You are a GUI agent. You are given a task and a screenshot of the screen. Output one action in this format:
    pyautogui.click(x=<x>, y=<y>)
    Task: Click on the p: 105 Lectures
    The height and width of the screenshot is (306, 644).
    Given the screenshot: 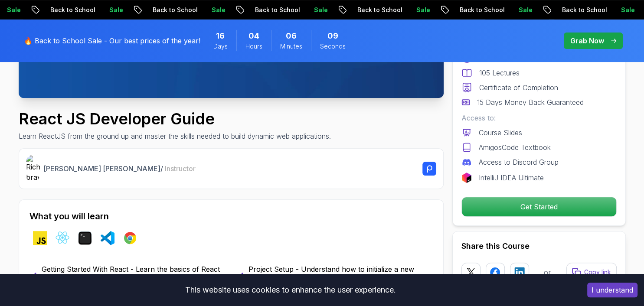 What is the action you would take?
    pyautogui.click(x=499, y=73)
    